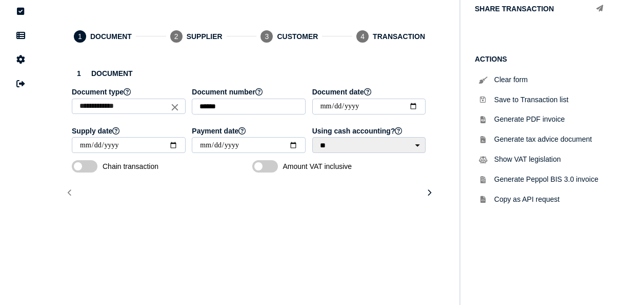  Describe the element at coordinates (110, 36) in the screenshot. I see `div: Document` at that location.